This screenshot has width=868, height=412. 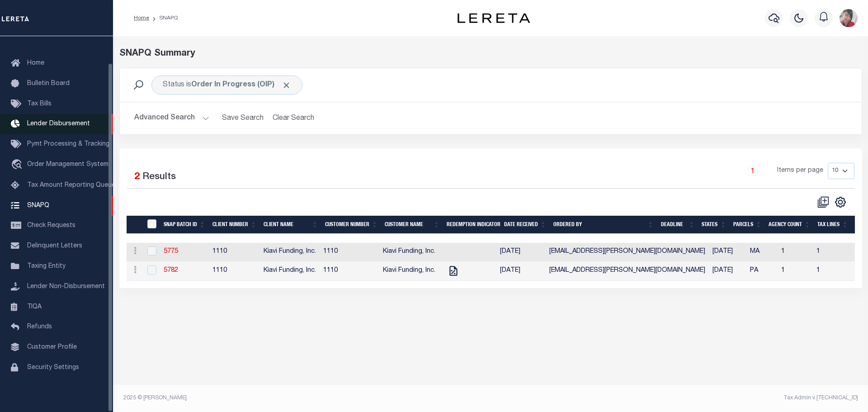 What do you see at coordinates (52, 347) in the screenshot?
I see `span: Customer Profile` at bounding box center [52, 347].